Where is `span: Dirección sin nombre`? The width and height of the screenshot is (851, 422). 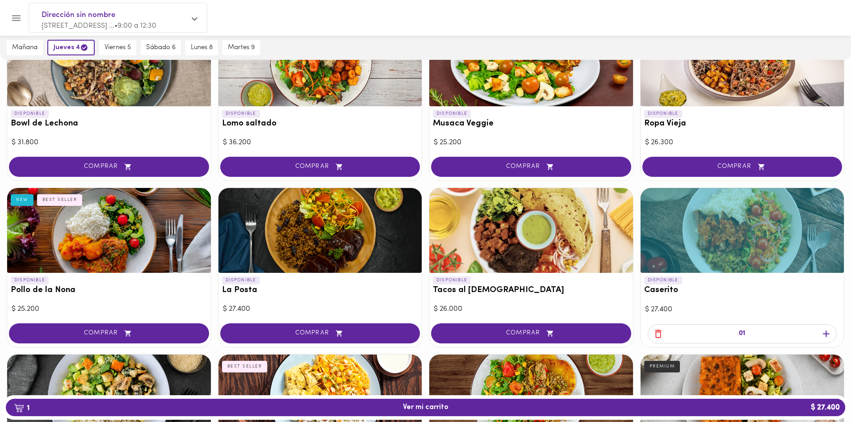
span: Dirección sin nombre is located at coordinates (113, 15).